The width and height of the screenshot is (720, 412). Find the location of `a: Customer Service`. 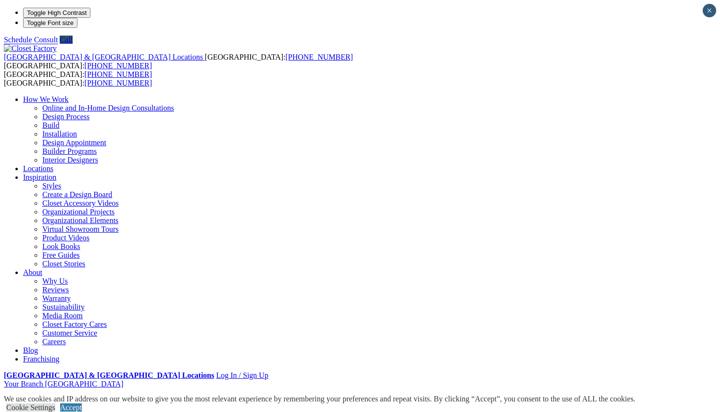

a: Customer Service is located at coordinates (70, 333).